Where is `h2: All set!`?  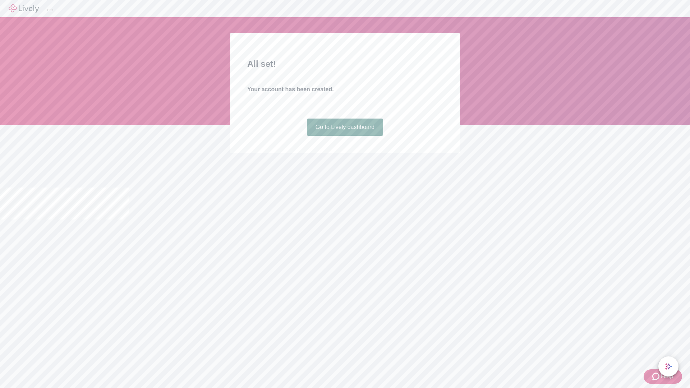 h2: All set! is located at coordinates (345, 64).